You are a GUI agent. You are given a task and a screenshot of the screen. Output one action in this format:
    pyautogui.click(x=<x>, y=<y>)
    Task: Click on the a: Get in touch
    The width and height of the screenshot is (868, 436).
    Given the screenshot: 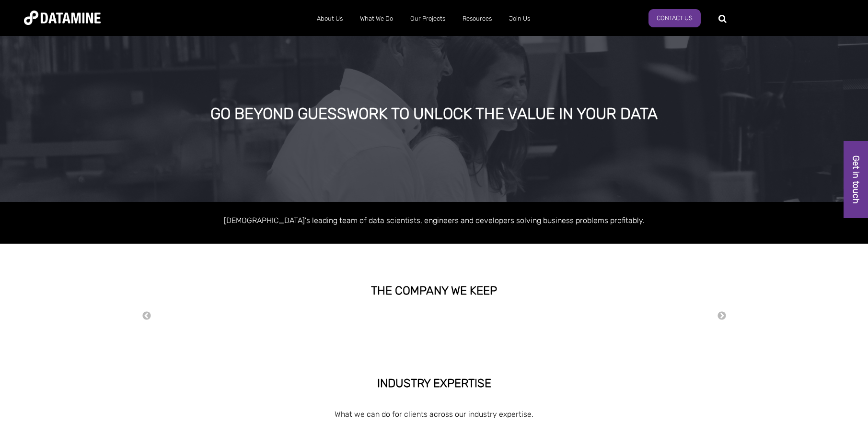 What is the action you would take?
    pyautogui.click(x=856, y=180)
    